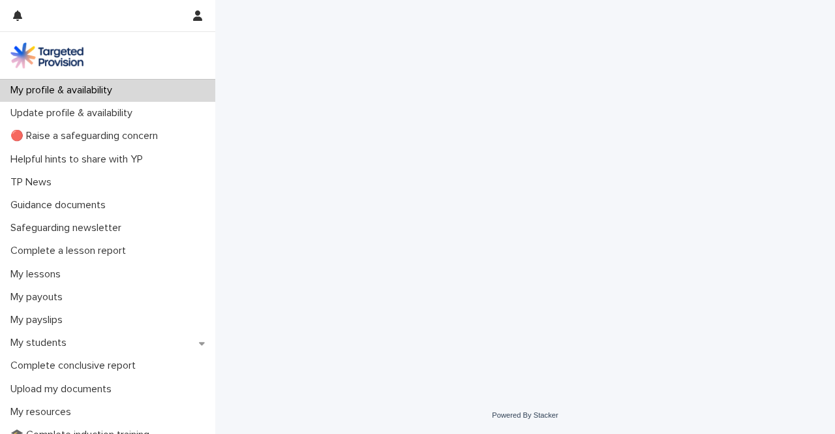  I want to click on p: My profile & availability, so click(64, 90).